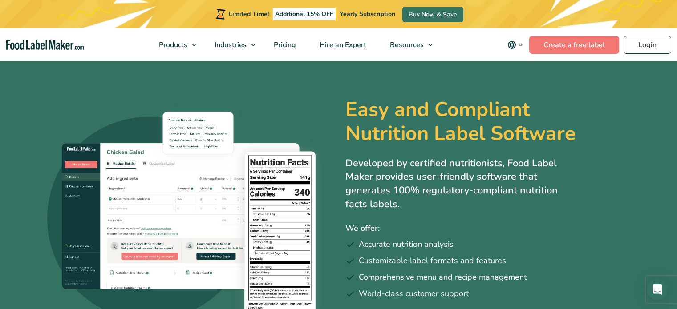 This screenshot has width=677, height=309. What do you see at coordinates (432, 261) in the screenshot?
I see `span: Customizable label formats and features` at bounding box center [432, 261].